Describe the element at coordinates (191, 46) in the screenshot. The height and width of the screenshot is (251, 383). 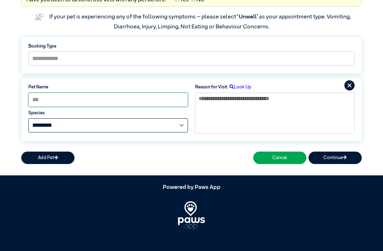
I see `label: Booking Type` at that location.